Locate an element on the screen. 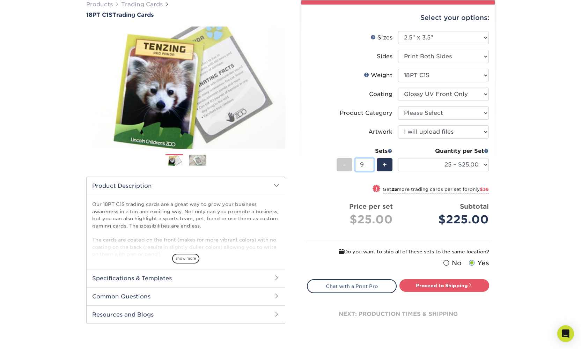 The width and height of the screenshot is (581, 349). h2: Common Questions is located at coordinates (186, 296).